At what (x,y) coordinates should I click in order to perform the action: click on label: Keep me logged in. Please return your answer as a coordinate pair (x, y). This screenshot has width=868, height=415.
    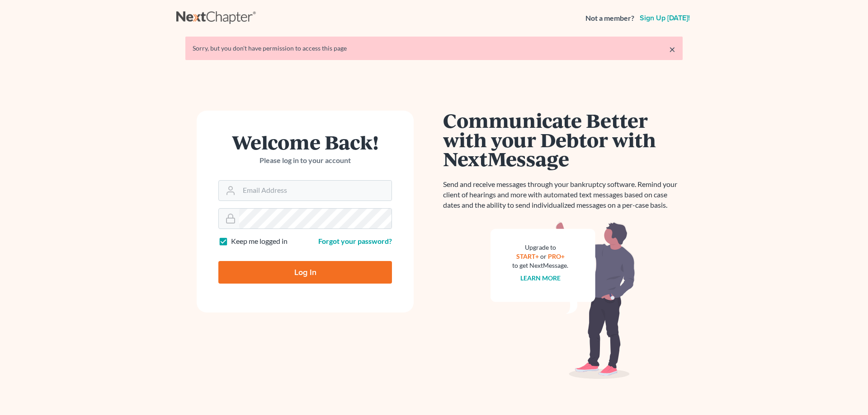
    Looking at the image, I should click on (259, 242).